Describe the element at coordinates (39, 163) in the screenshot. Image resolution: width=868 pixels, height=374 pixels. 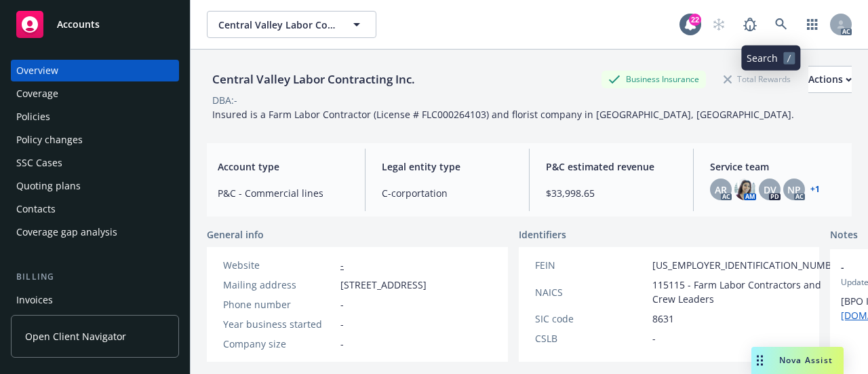
I see `div: SSC Cases` at that location.